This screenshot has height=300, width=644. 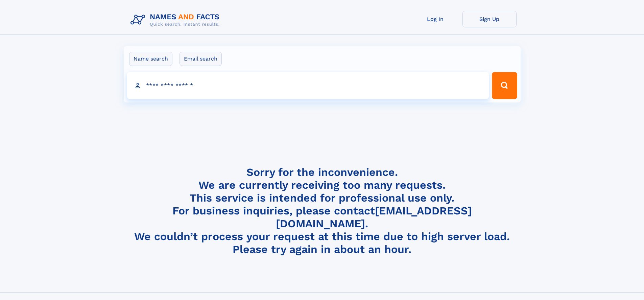 What do you see at coordinates (504, 86) in the screenshot?
I see `button: Search Button` at bounding box center [504, 86].